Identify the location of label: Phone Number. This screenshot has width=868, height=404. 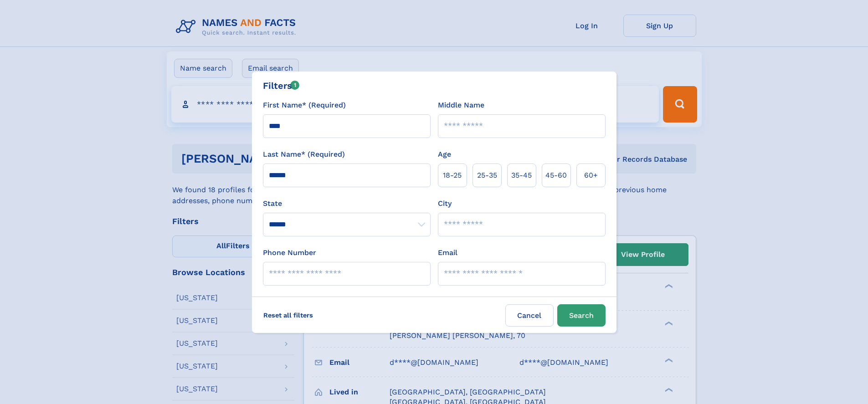
(289, 253).